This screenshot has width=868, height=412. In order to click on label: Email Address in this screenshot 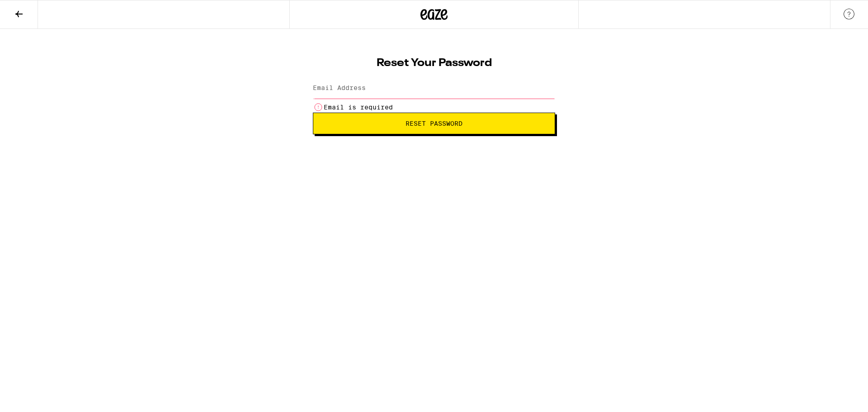, I will do `click(339, 88)`.